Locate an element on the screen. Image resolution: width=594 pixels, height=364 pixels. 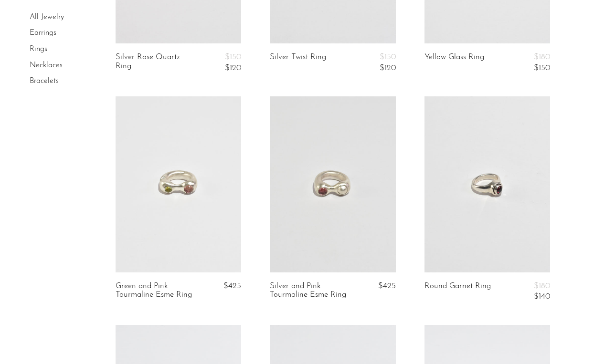
a: Round Garnet Ring is located at coordinates (457, 292).